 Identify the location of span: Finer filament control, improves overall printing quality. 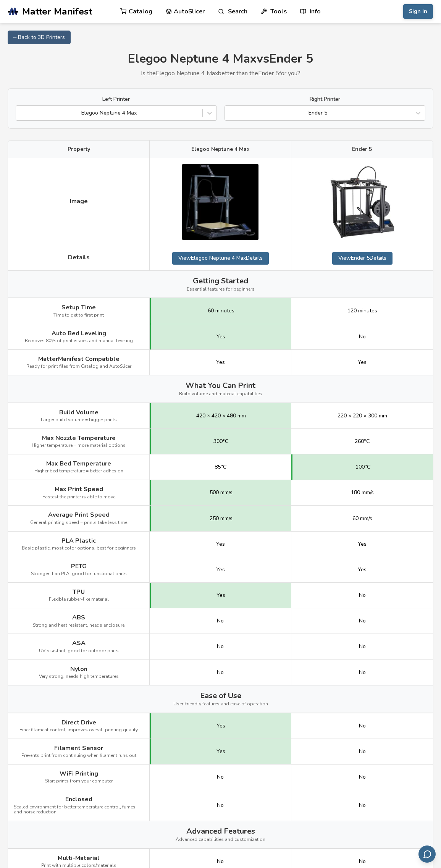
(79, 730).